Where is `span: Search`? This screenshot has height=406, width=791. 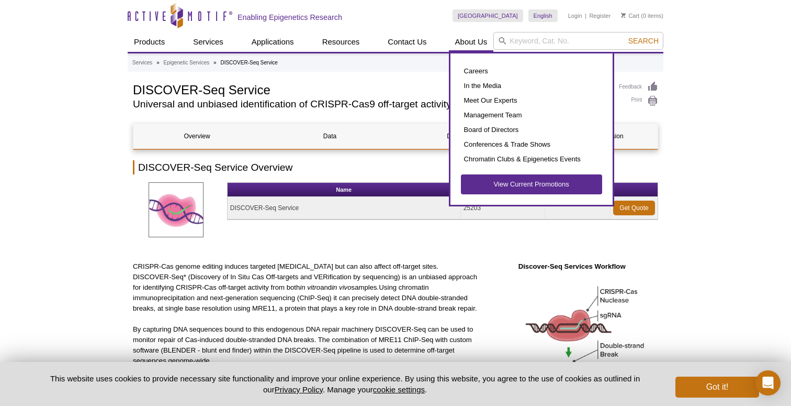
span: Search is located at coordinates (644, 41).